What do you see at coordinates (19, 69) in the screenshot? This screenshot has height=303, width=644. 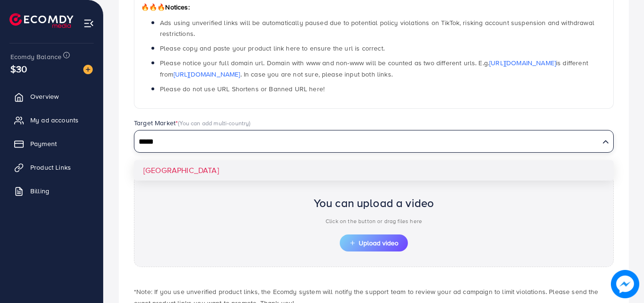 I see `span: $30` at bounding box center [19, 69].